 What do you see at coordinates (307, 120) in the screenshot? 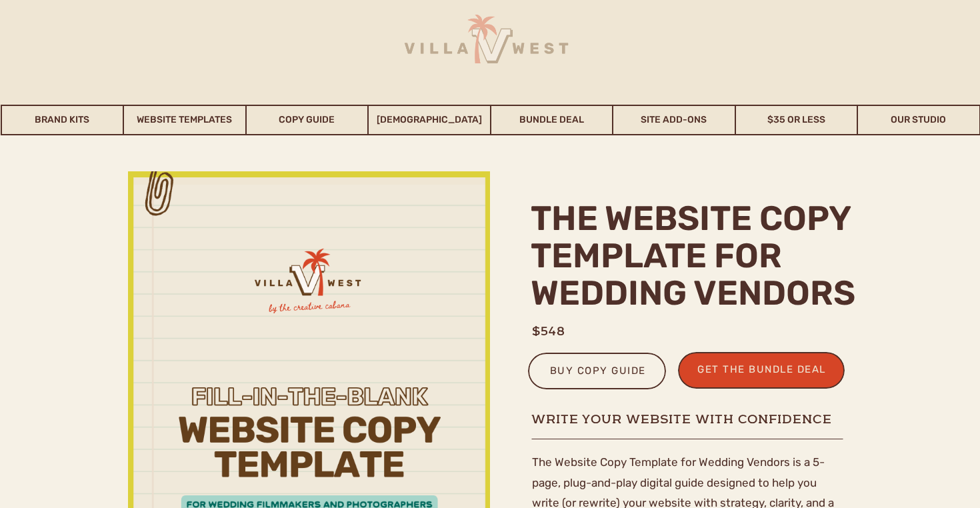
I see `a: Copy Guide` at bounding box center [307, 120].